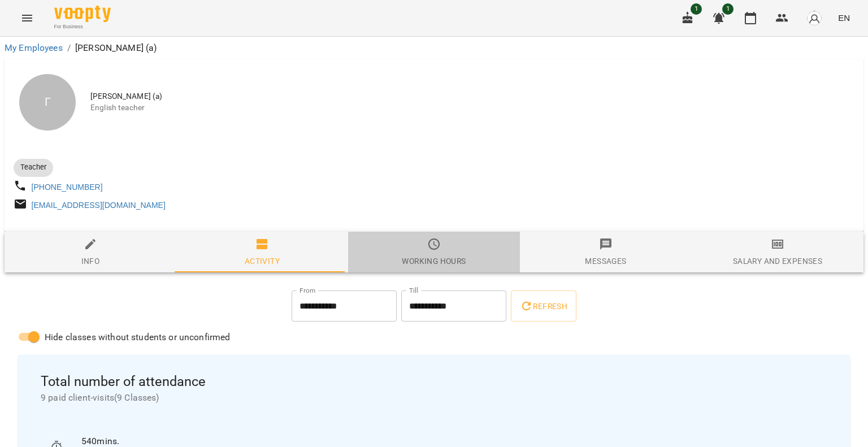  Describe the element at coordinates (82, 27) in the screenshot. I see `span: For Business` at that location.